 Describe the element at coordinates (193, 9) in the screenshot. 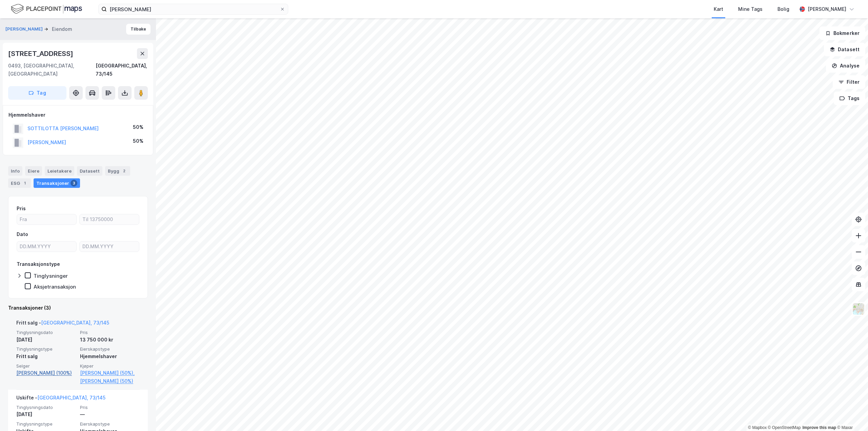

I see `input: Søk på adresse, matrikkel, gårdeiere, leietakere eller personer` at that location.